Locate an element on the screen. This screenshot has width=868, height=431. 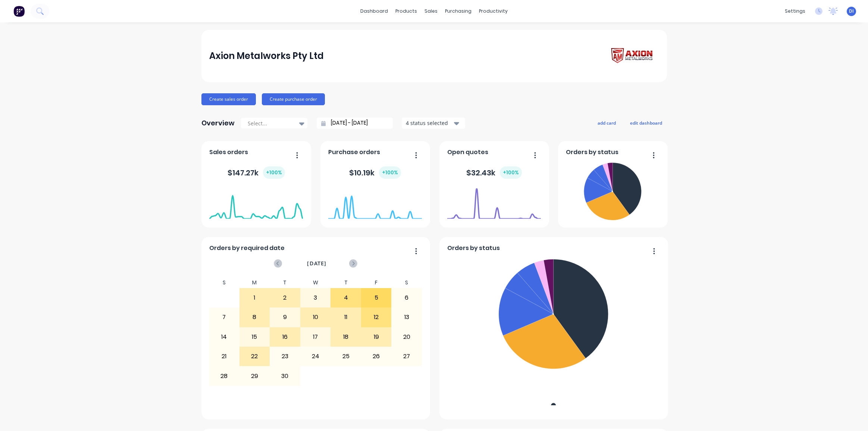
span: Purchase orders is located at coordinates (355, 152).